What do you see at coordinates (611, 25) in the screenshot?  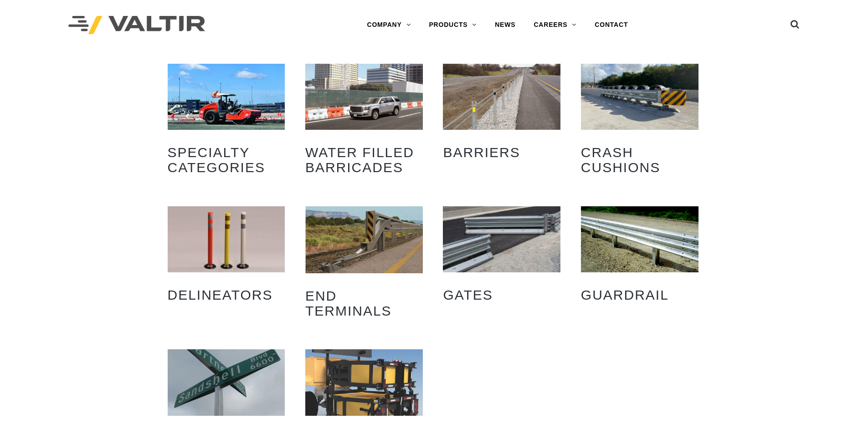 I see `a: CONTACT` at bounding box center [611, 25].